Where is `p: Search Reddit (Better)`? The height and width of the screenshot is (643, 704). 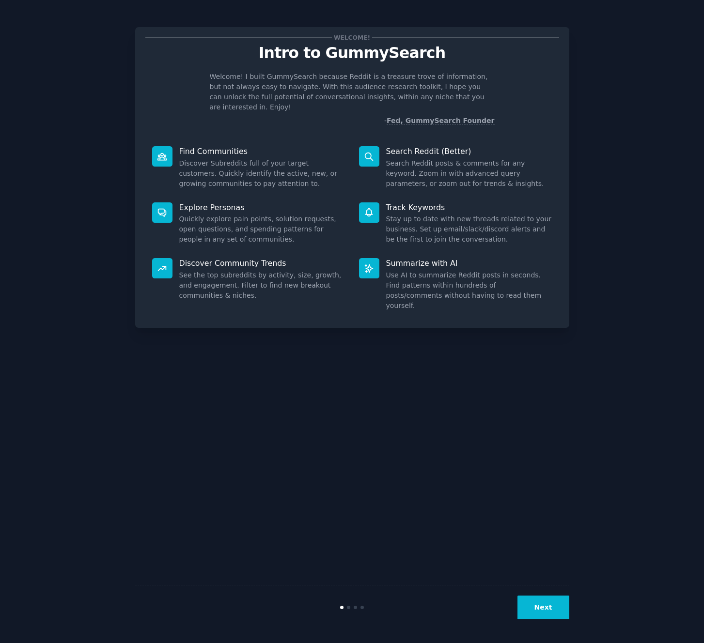 p: Search Reddit (Better) is located at coordinates (469, 151).